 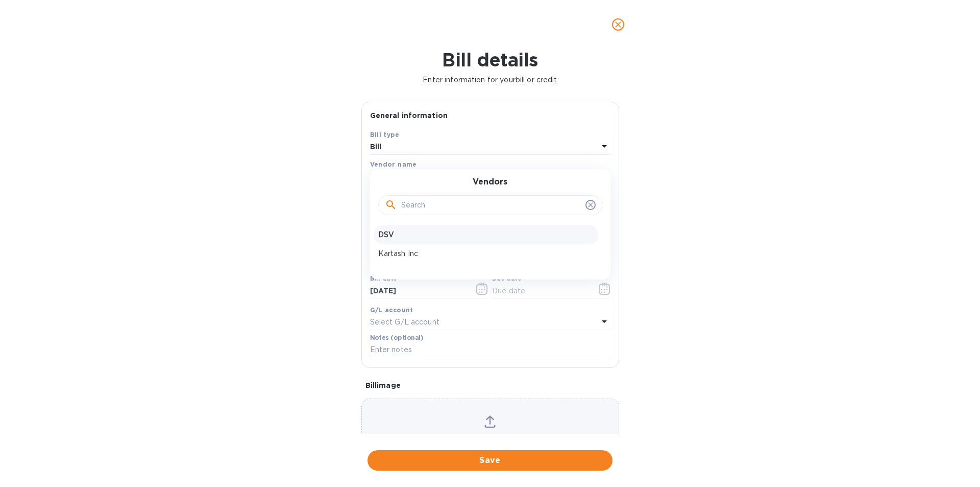 What do you see at coordinates (406, 176) in the screenshot?
I see `p: Select vendor name` at bounding box center [406, 176].